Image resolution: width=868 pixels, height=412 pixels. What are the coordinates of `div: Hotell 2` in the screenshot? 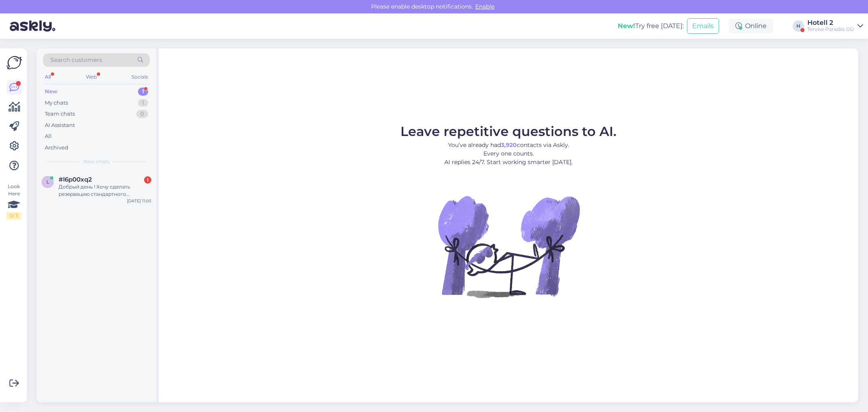 It's located at (831, 23).